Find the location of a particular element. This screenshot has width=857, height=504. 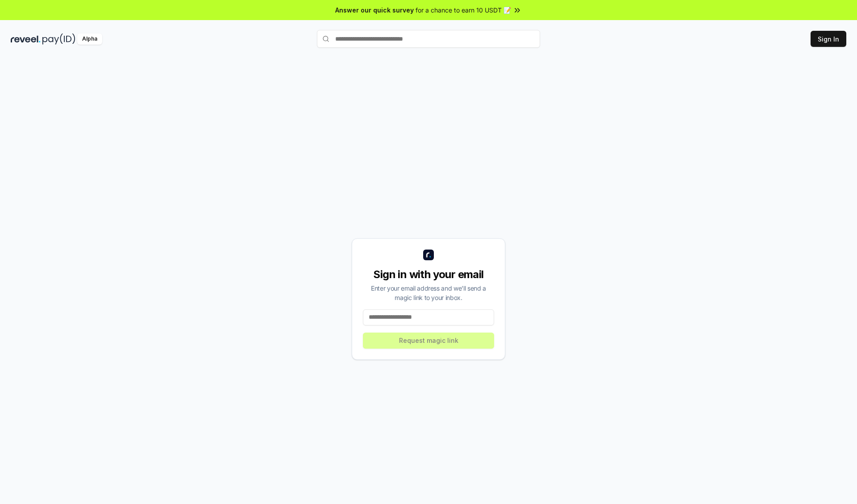

div: Sign in with your email is located at coordinates (429, 275).